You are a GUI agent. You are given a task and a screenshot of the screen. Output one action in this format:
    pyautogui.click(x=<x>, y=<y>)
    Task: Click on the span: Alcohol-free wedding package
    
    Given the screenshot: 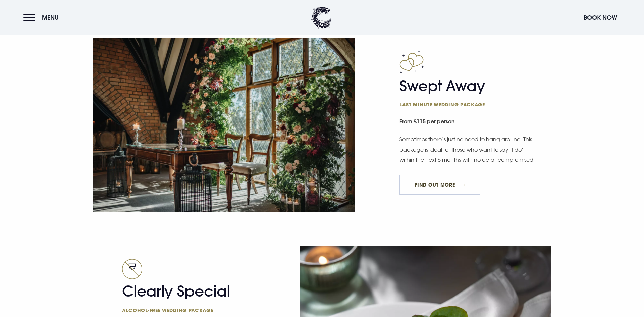 What is the action you would take?
    pyautogui.click(x=187, y=310)
    